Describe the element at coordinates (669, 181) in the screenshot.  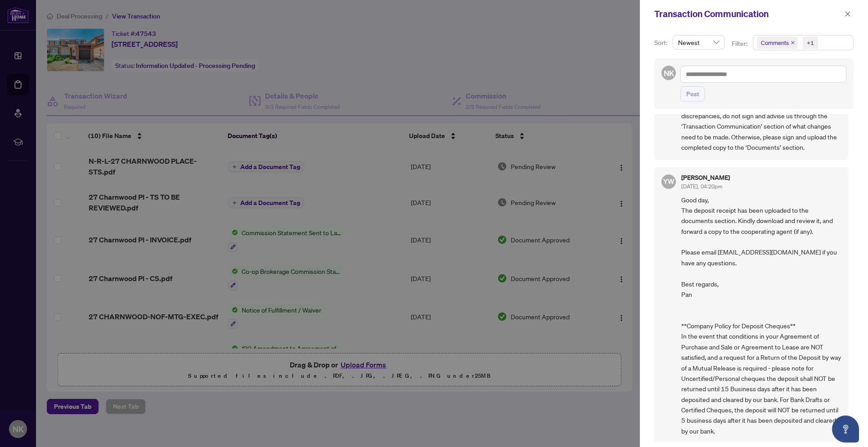
I see `span: YW` at that location.